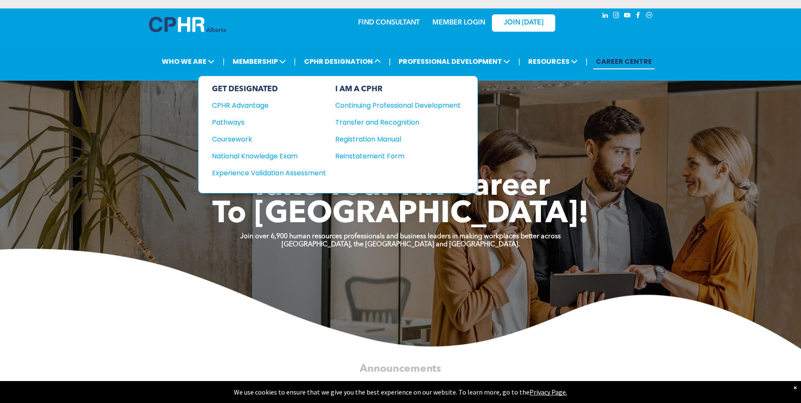 The width and height of the screenshot is (801, 403). What do you see at coordinates (401, 369) in the screenshot?
I see `span: Announcements` at bounding box center [401, 369].